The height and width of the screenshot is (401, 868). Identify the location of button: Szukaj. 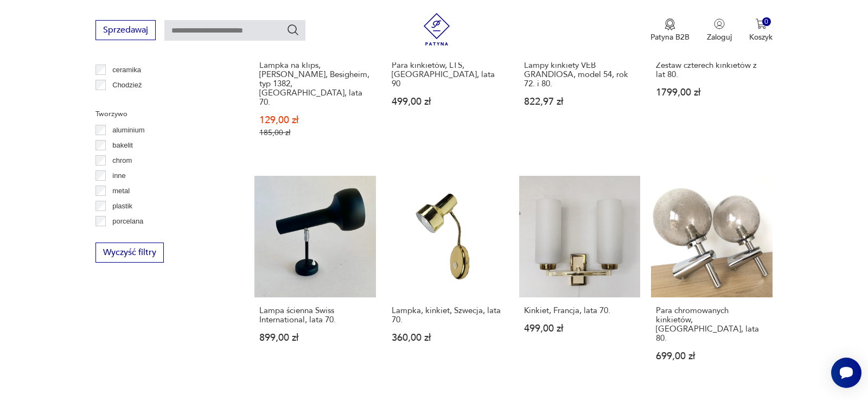
(293, 30).